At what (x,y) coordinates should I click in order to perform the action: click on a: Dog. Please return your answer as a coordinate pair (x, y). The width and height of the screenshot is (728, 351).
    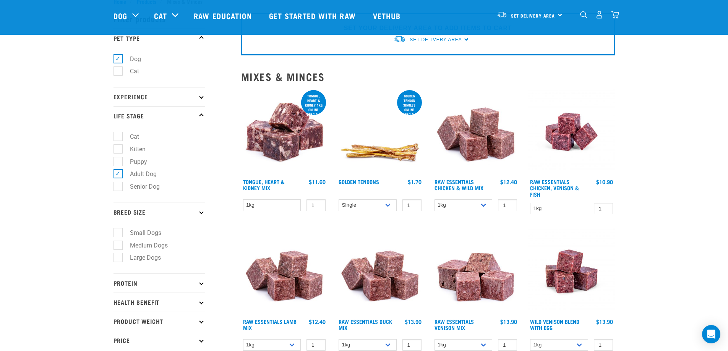
    Looking at the image, I should click on (120, 16).